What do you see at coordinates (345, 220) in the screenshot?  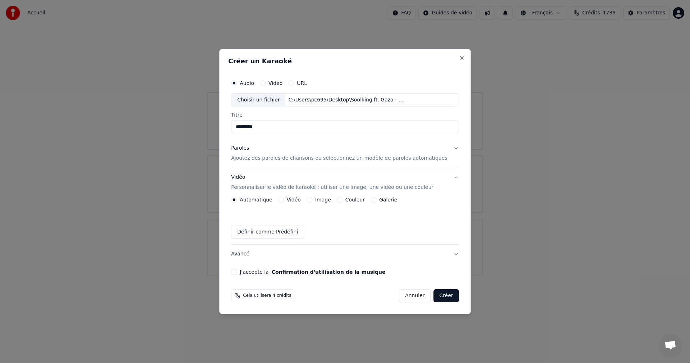 I see `div: VidéoPersonnaliser le vidéo de karaoké : utiliser une image, une vidéo ou une couleur` at bounding box center [345, 220].